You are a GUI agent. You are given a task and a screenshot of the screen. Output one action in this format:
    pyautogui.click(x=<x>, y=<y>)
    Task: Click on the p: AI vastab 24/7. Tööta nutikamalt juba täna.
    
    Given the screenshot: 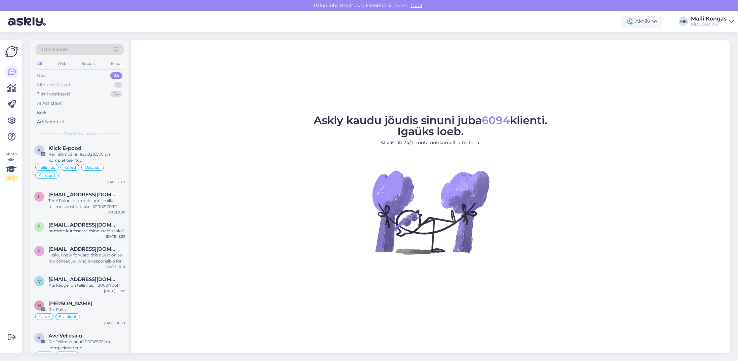 What is the action you would take?
    pyautogui.click(x=430, y=143)
    